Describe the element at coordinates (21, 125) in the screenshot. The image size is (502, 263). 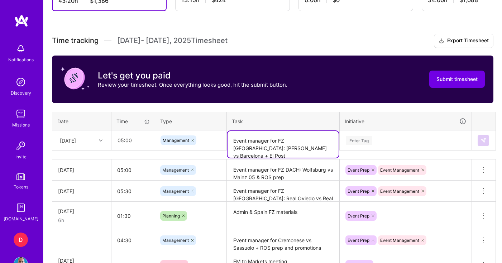
I see `div: Missions` at that location.